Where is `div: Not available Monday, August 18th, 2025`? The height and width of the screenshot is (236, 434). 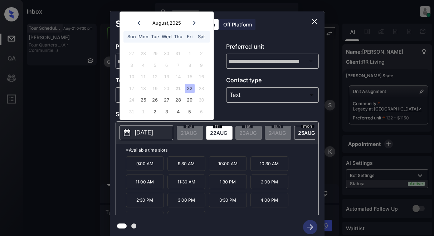 div: Not available Monday, August 18th, 2025 is located at coordinates (143, 88).